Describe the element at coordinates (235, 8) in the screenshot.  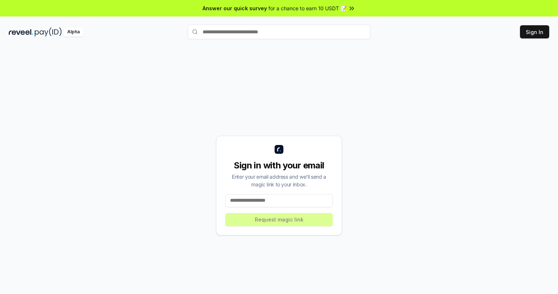
I see `span: Answer our quick survey` at that location.